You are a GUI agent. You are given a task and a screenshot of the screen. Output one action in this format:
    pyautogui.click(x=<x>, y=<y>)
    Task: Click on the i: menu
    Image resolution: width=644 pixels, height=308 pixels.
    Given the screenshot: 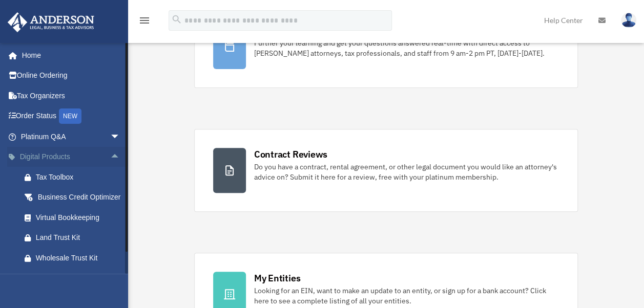 What is the action you would take?
    pyautogui.click(x=144, y=21)
    